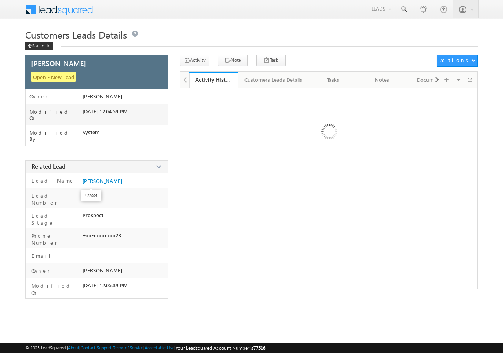 Image resolution: width=503 pixels, height=353 pixels. What do you see at coordinates (56, 136) in the screenshot?
I see `label: Modified By` at bounding box center [56, 136].